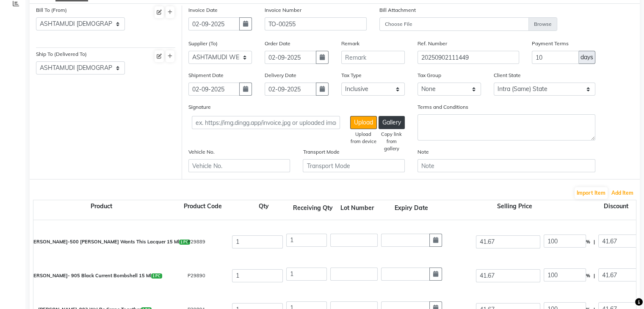 This screenshot has width=644, height=309. I want to click on button: Gallery, so click(392, 122).